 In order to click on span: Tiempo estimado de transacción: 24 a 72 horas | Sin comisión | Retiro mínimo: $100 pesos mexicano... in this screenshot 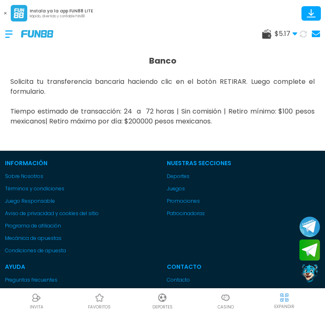, I will do `click(162, 116)`.